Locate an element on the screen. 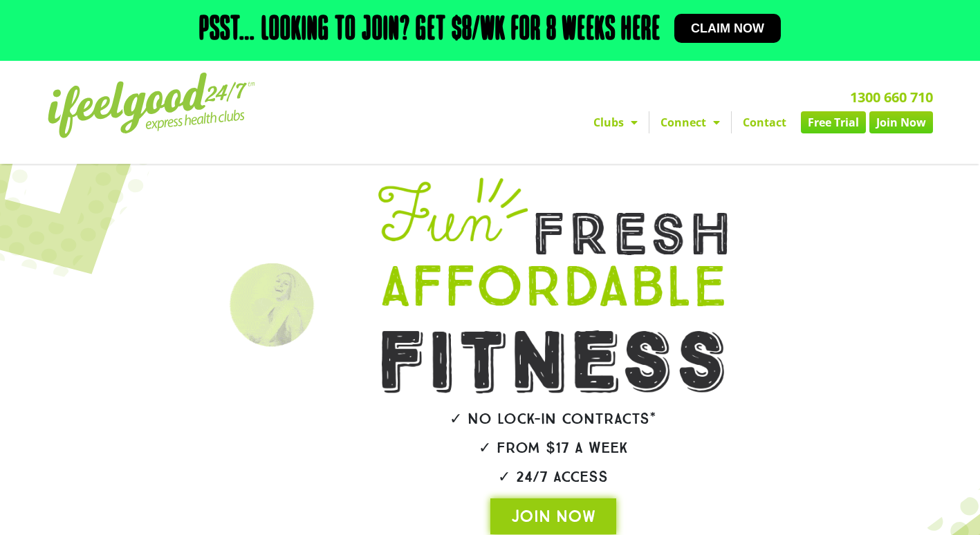  h2: ✓ No lock-in contracts* is located at coordinates (553, 419).